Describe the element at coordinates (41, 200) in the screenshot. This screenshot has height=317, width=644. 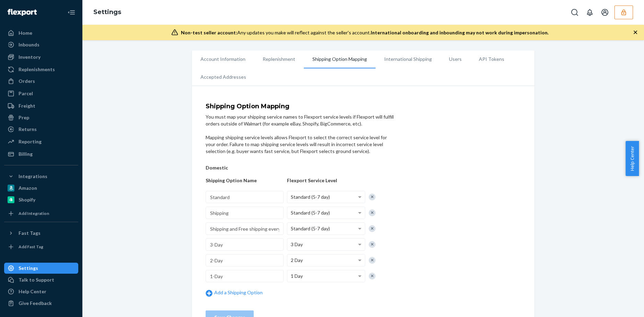
I see `a: Shopify` at that location.